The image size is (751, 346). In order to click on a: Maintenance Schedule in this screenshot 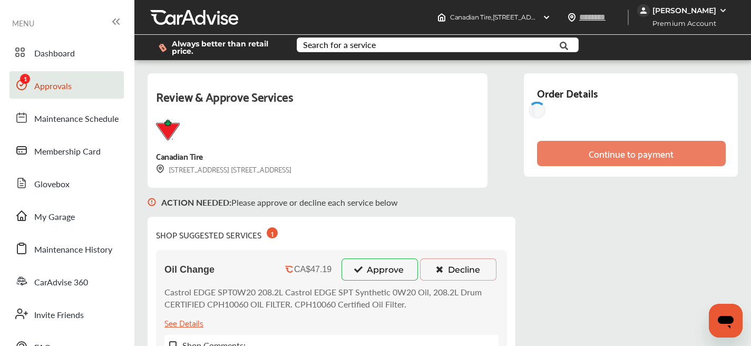, I will do `click(66, 118)`.